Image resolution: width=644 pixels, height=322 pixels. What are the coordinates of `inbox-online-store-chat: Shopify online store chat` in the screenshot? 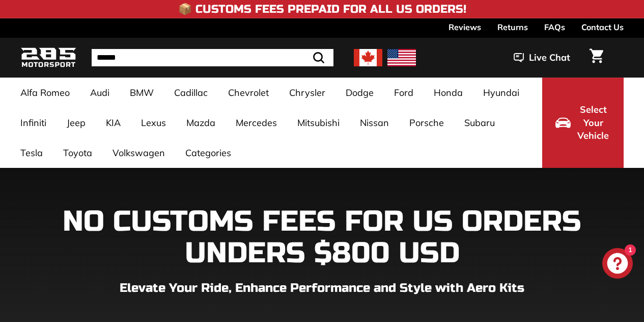 It's located at (617, 264).